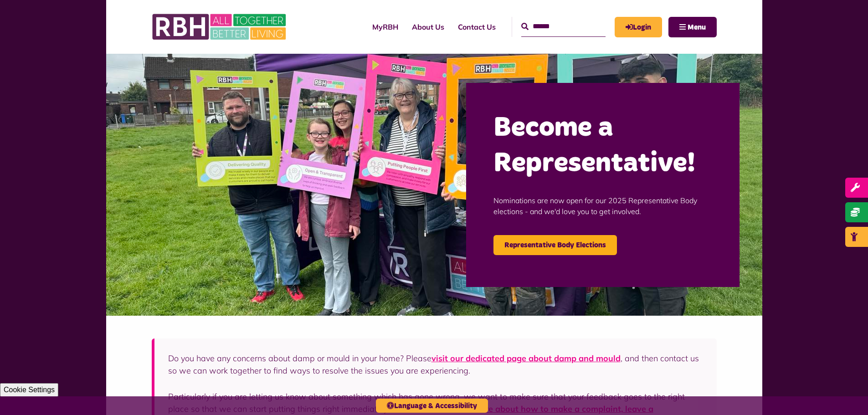 This screenshot has height=415, width=868. What do you see at coordinates (432, 406) in the screenshot?
I see `button: Language & Accessibility` at bounding box center [432, 406].